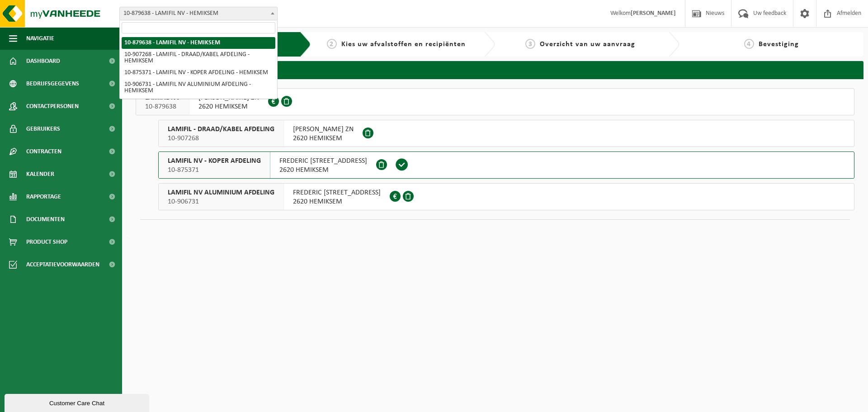 Image resolution: width=868 pixels, height=412 pixels. Describe the element at coordinates (43, 196) in the screenshot. I see `span: Rapportage` at that location.